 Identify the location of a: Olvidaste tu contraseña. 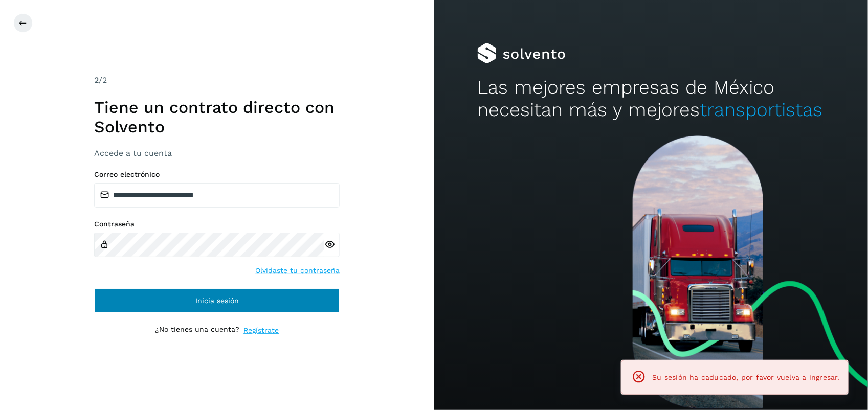
(297, 270).